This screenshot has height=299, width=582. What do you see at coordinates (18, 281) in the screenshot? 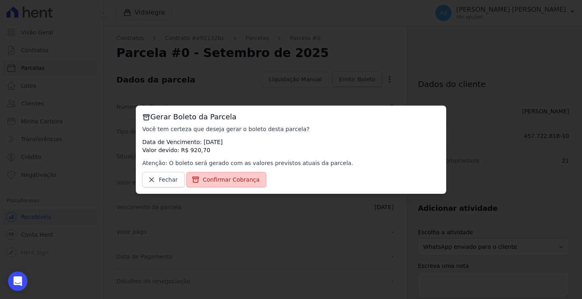
I see `div: Open Intercom Messenger` at bounding box center [18, 281].